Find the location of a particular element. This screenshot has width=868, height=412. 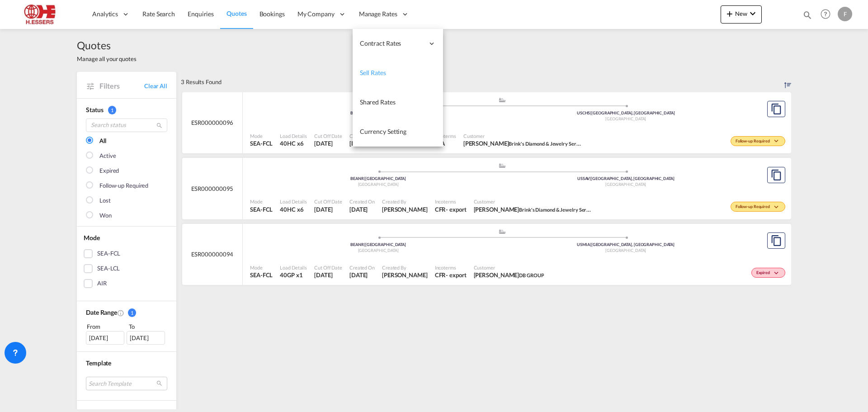

span: Enquiries is located at coordinates (201, 13).